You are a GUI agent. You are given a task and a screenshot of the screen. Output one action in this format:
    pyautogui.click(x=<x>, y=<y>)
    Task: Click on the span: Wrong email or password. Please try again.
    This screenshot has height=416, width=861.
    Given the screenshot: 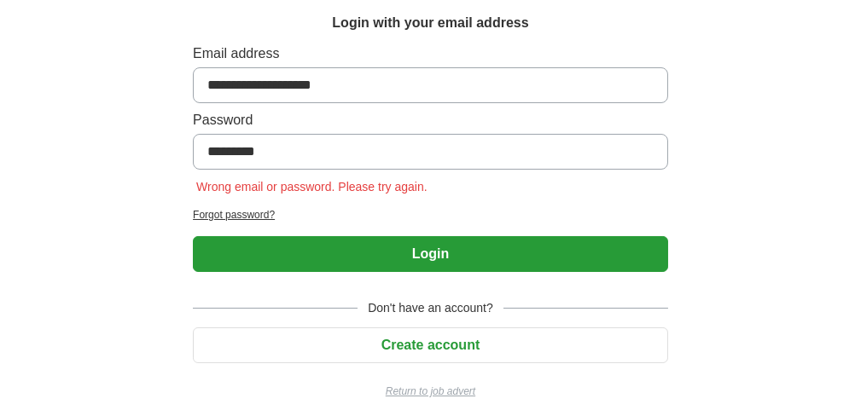 What is the action you would take?
    pyautogui.click(x=311, y=187)
    